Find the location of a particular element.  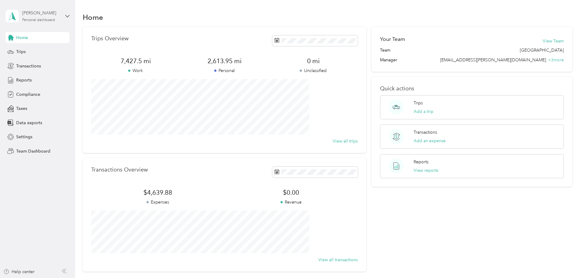

p: Trips Overview is located at coordinates (110, 38).